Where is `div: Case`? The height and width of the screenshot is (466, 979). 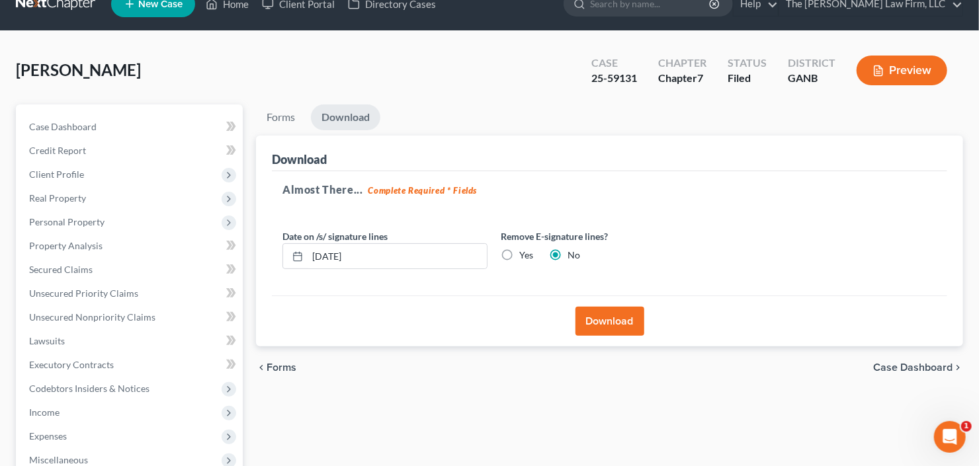
div: Case is located at coordinates (614, 63).